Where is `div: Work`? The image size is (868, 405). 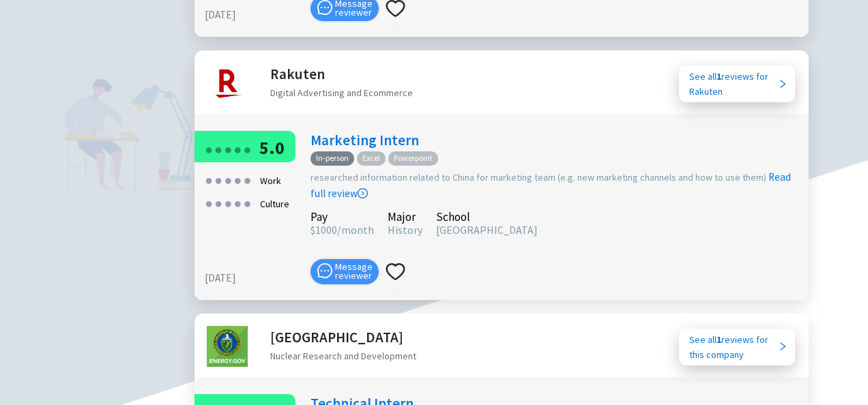
div: Work is located at coordinates (270, 181).